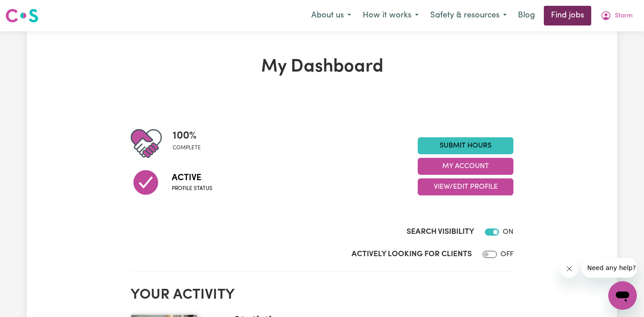  I want to click on div: Profile completeness: 100%, so click(190, 143).